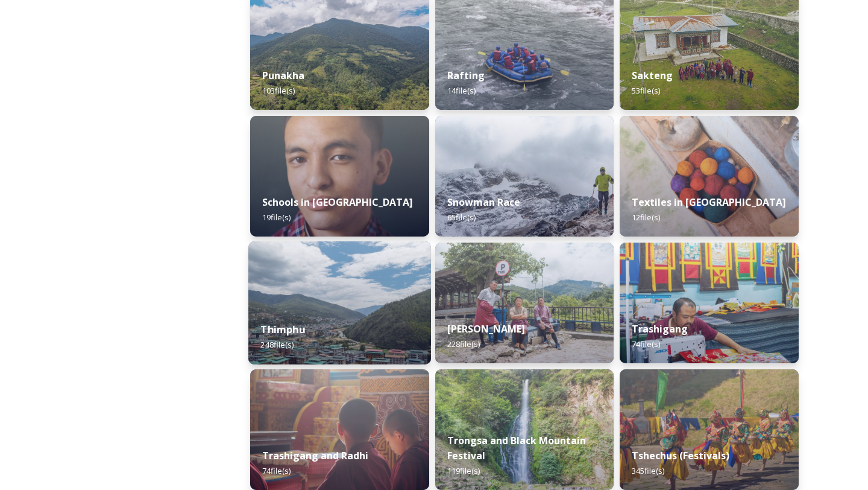 The height and width of the screenshot is (490, 868). What do you see at coordinates (525, 303) in the screenshot?
I see `img: Trashi%2520Yangtse%2520090723%2520by%2520Amp%2520Sripimanwat-187.jpg` at bounding box center [525, 303].